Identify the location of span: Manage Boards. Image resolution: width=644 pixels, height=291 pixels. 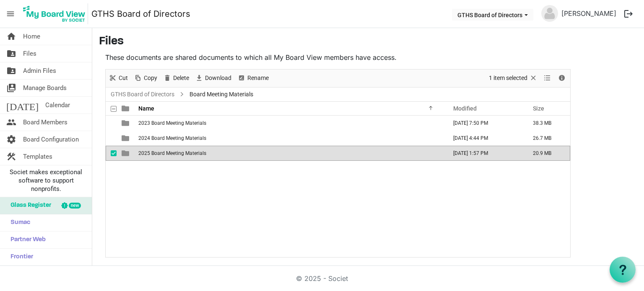
(45, 88).